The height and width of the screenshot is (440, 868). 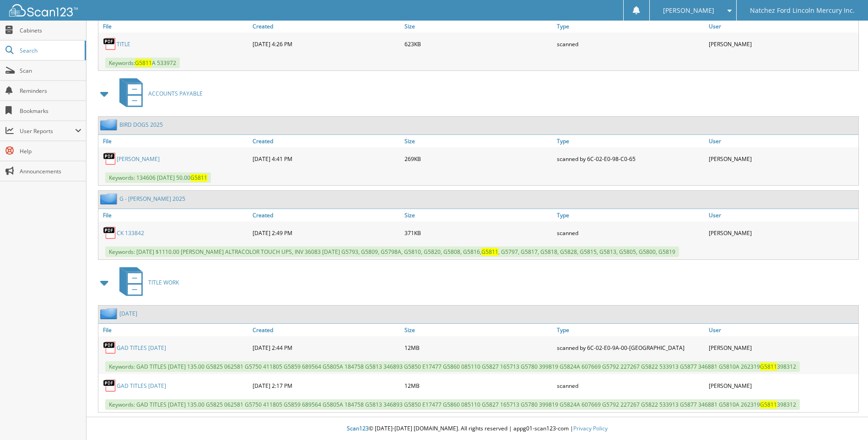 What do you see at coordinates (50, 91) in the screenshot?
I see `span: Reminders` at bounding box center [50, 91].